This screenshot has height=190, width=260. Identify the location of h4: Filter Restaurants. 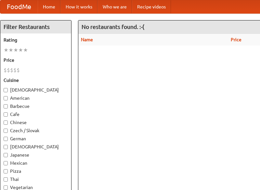
(36, 27).